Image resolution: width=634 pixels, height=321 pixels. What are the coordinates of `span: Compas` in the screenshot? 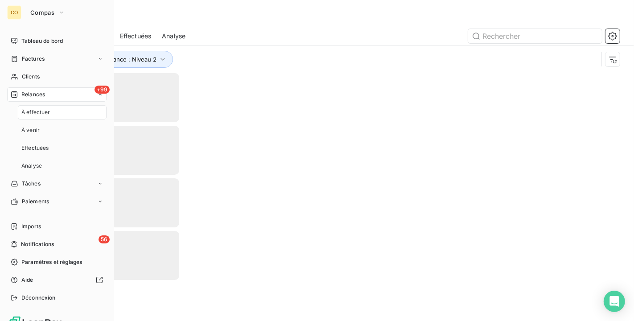 It's located at (42, 12).